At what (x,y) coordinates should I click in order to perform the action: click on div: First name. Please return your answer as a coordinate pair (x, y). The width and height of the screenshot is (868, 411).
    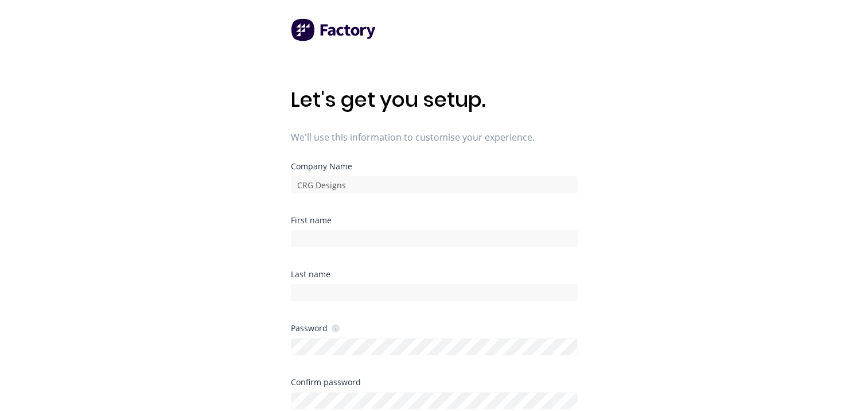
    Looking at the image, I should click on (434, 220).